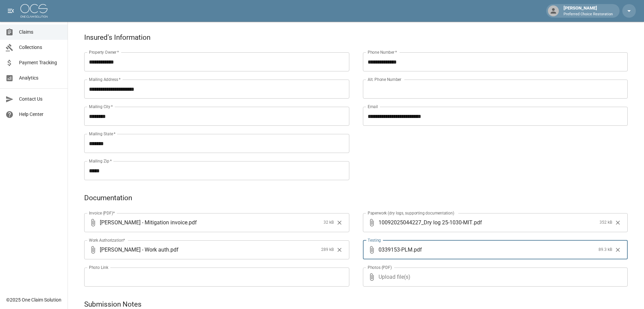 Image resolution: width=644 pixels, height=309 pixels. Describe the element at coordinates (33, 300) in the screenshot. I see `div: © 2025 One Claim Solution` at that location.